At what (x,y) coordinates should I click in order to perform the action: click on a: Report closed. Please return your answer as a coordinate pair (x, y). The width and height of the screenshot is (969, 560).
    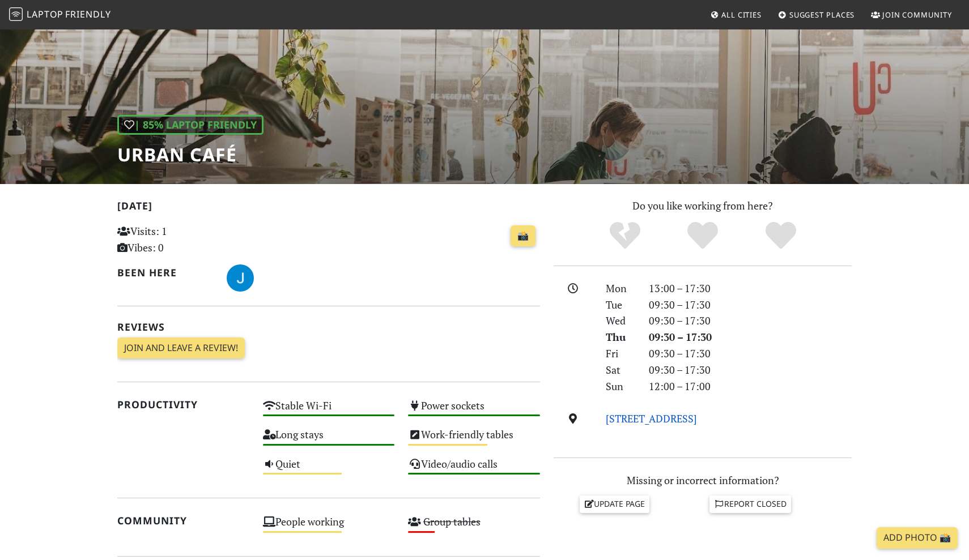
    Looking at the image, I should click on (750, 504).